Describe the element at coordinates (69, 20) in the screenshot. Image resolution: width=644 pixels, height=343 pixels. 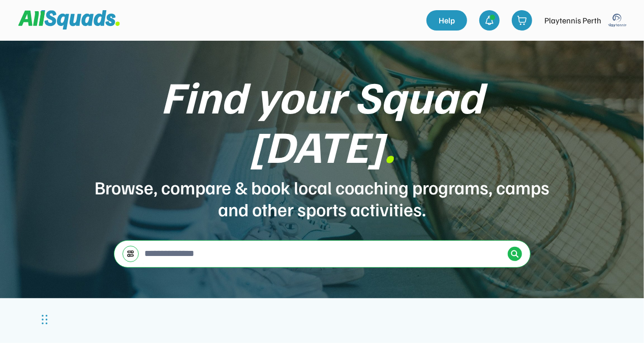
I see `img: Squad%20Logo.svg` at that location.